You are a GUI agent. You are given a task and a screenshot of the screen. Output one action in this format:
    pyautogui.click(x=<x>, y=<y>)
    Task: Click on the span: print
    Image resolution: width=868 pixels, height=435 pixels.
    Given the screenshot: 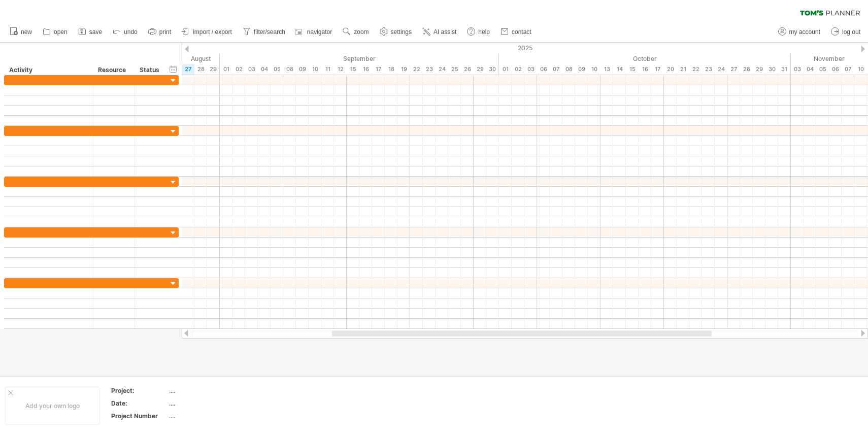 What is the action you would take?
    pyautogui.click(x=165, y=32)
    